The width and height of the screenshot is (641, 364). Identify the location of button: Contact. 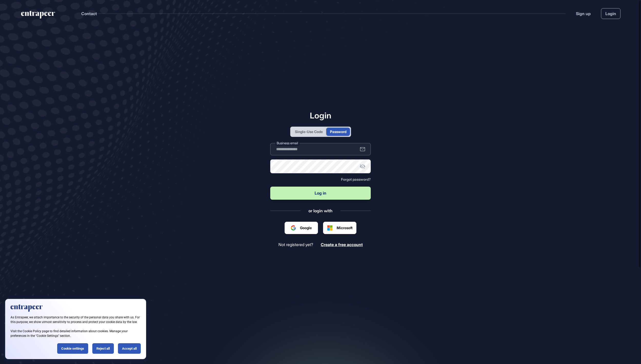
(89, 13).